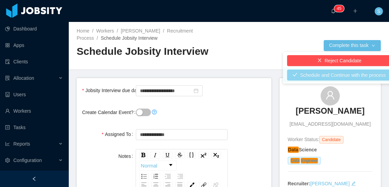  I want to click on a: icon: pie-chartDashboard, so click(34, 29).